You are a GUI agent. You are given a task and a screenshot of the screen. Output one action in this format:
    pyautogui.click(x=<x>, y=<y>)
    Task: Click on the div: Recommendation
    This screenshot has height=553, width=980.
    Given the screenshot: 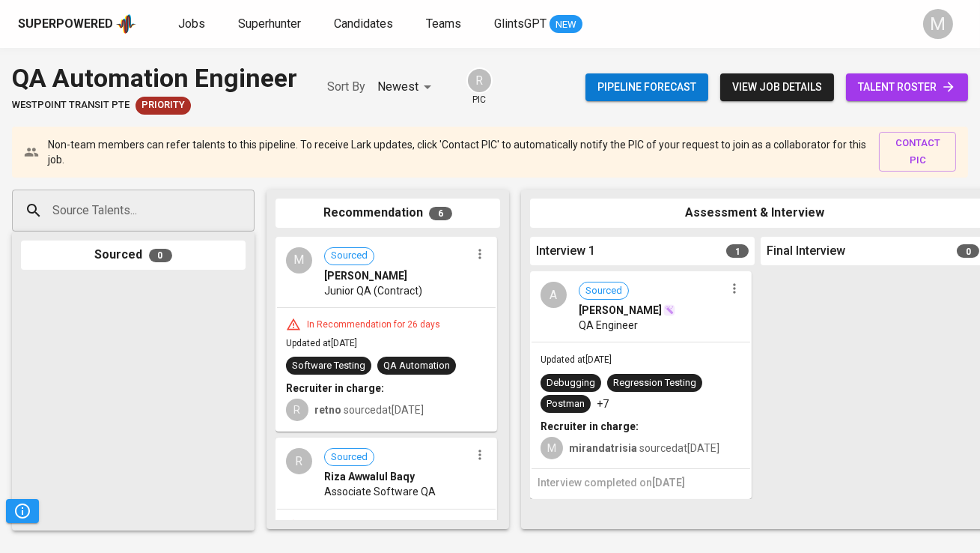 What is the action you would take?
    pyautogui.click(x=388, y=213)
    